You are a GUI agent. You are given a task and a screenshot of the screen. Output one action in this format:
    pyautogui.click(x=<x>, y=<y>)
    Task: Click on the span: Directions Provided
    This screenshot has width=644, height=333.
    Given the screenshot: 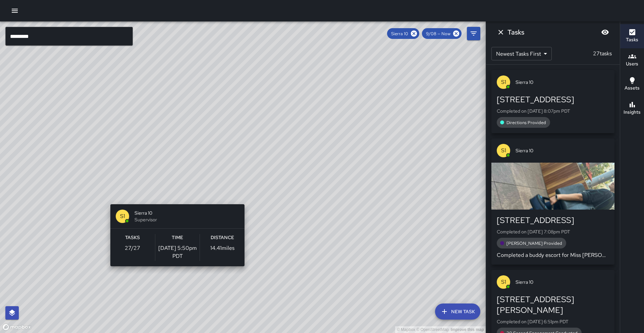 What is the action you would take?
    pyautogui.click(x=527, y=122)
    